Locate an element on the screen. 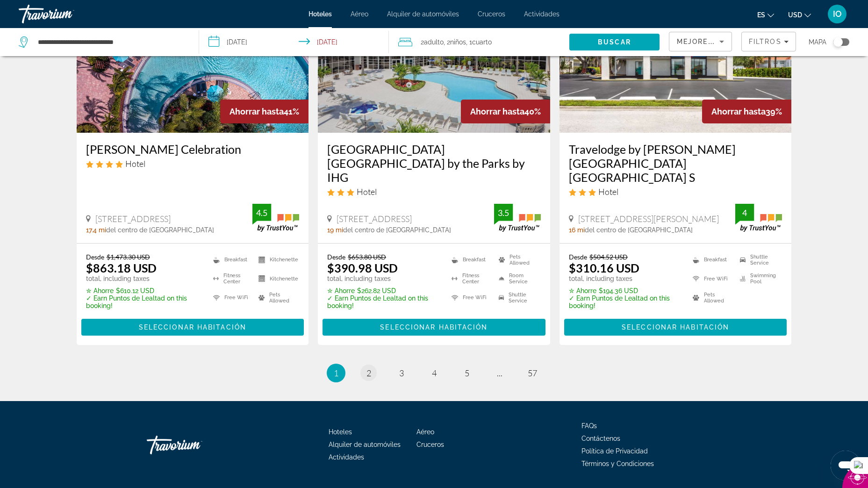 This screenshot has height=488, width=868. mat-select: Sort by is located at coordinates (700, 42).